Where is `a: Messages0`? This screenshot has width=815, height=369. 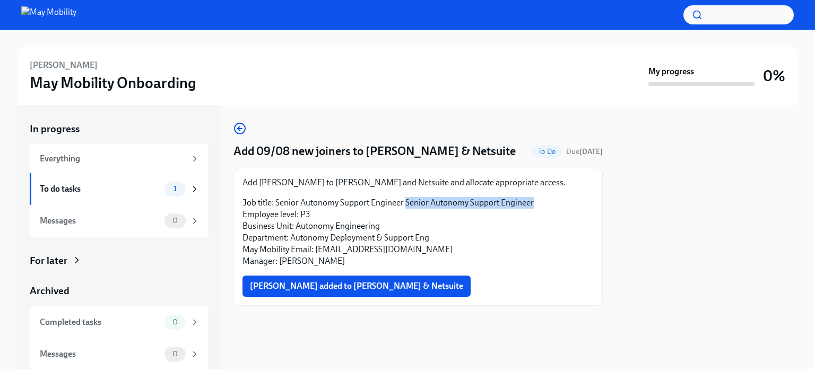
a: Messages0 is located at coordinates (119, 221).